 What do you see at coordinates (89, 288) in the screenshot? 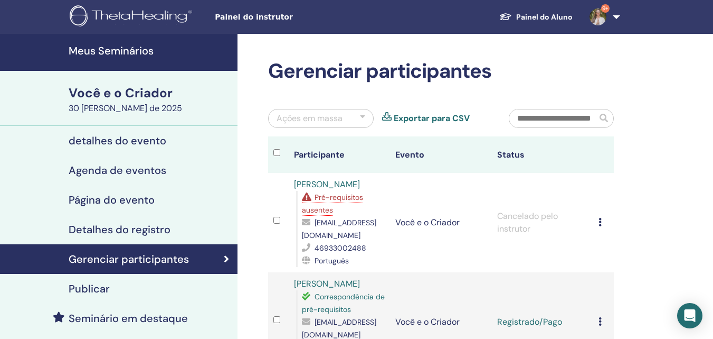
I see `font: Publicar` at bounding box center [89, 288].